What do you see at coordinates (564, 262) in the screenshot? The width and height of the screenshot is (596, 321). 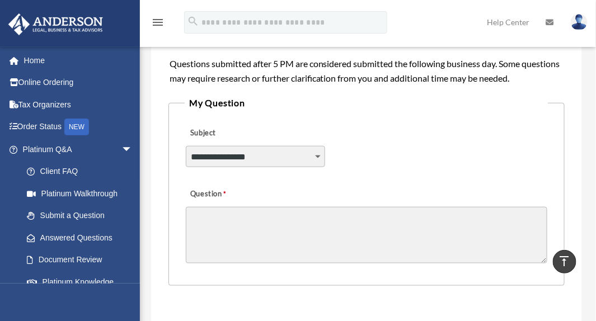 I see `a: vertical_align_top` at bounding box center [564, 262].